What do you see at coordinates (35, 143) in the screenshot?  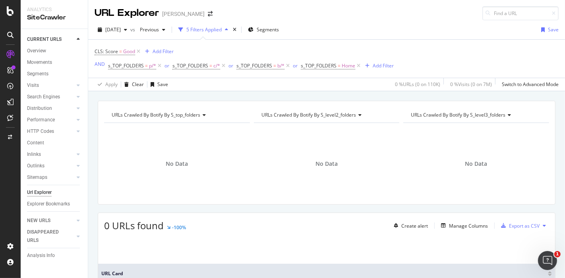 I see `div: Content` at bounding box center [35, 143].